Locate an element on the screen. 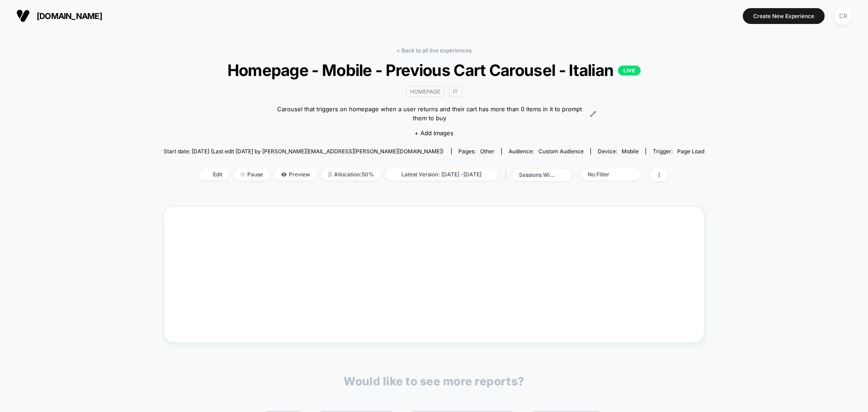 This screenshot has height=412, width=868. div: Pages: is located at coordinates (477, 151).